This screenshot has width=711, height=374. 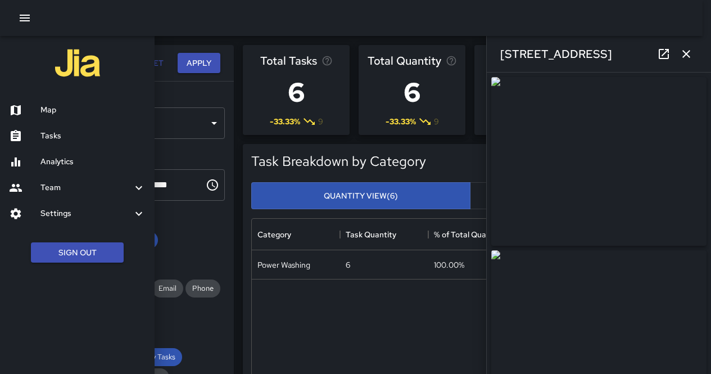 What do you see at coordinates (93, 136) in the screenshot?
I see `h6: Tasks` at bounding box center [93, 136].